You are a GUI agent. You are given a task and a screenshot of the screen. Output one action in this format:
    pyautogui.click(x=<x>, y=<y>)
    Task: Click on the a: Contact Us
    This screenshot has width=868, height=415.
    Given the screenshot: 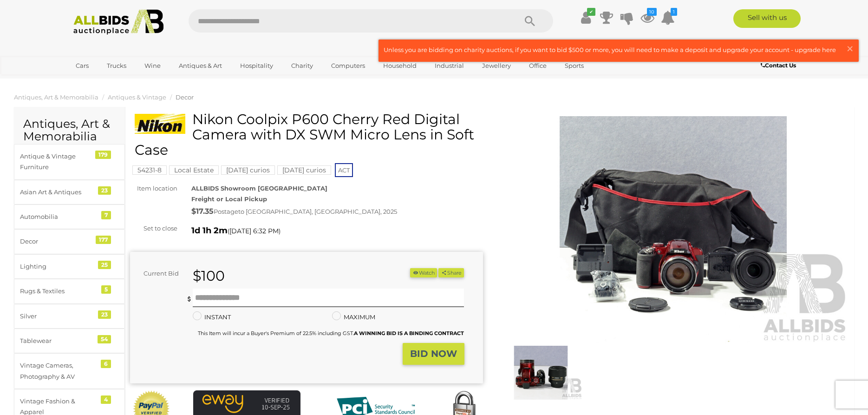 What is the action you would take?
    pyautogui.click(x=779, y=65)
    